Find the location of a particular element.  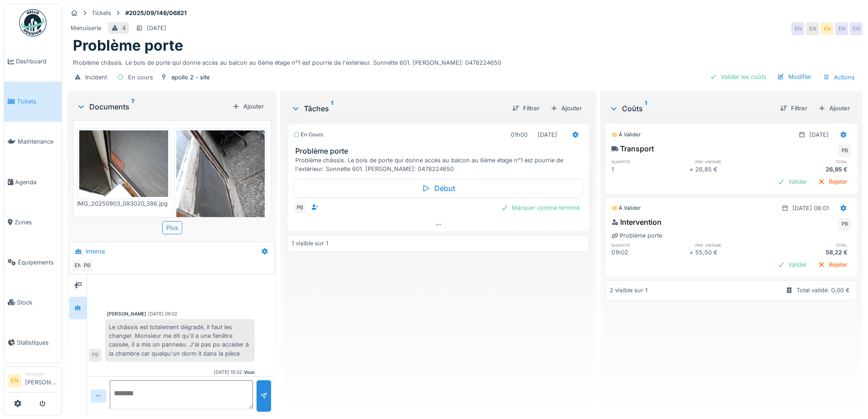

span: Statistiques is located at coordinates (37, 343).